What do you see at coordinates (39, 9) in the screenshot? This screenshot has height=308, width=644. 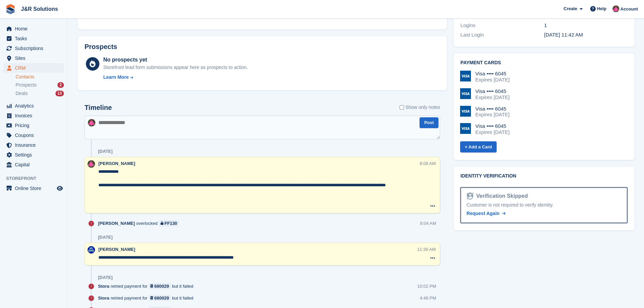 I see `a: J&R Solutions` at bounding box center [39, 9].